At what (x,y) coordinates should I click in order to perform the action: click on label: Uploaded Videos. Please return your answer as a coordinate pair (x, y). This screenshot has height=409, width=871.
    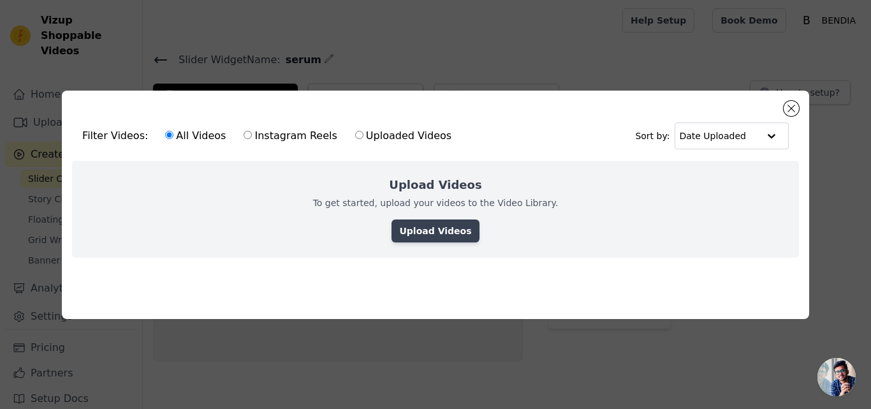
    Looking at the image, I should click on (403, 136).